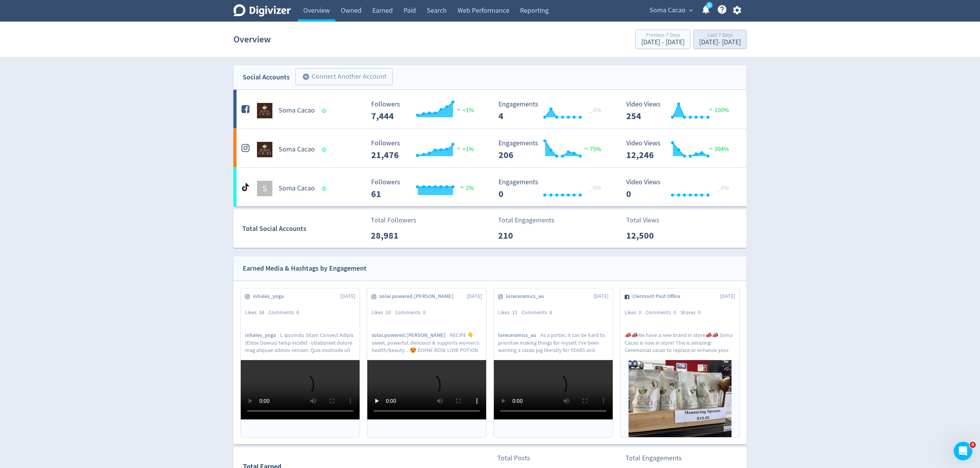  What do you see at coordinates (648, 236) in the screenshot?
I see `p: 12,500` at bounding box center [648, 236].